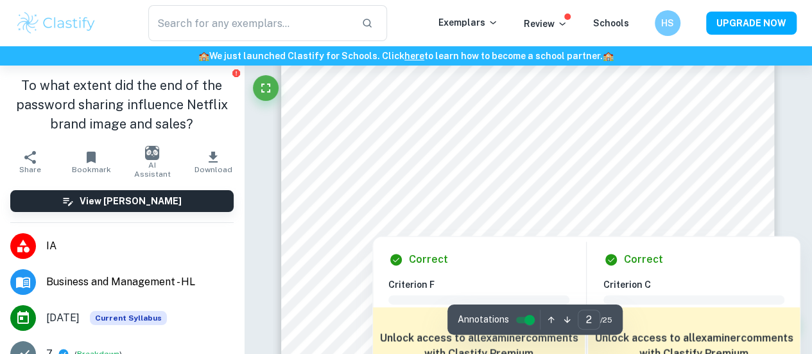 The width and height of the screenshot is (812, 354). Describe the element at coordinates (213, 162) in the screenshot. I see `button: Download` at that location.